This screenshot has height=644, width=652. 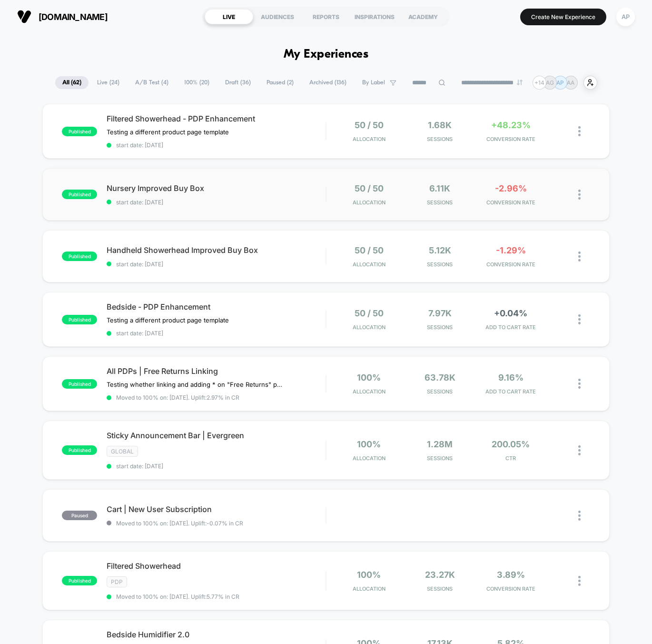 What do you see at coordinates (195, 384) in the screenshot?
I see `span: Testing whether linking and adding * on "Free Returns" plays a role in ATC Rate & CVR` at bounding box center [195, 384].